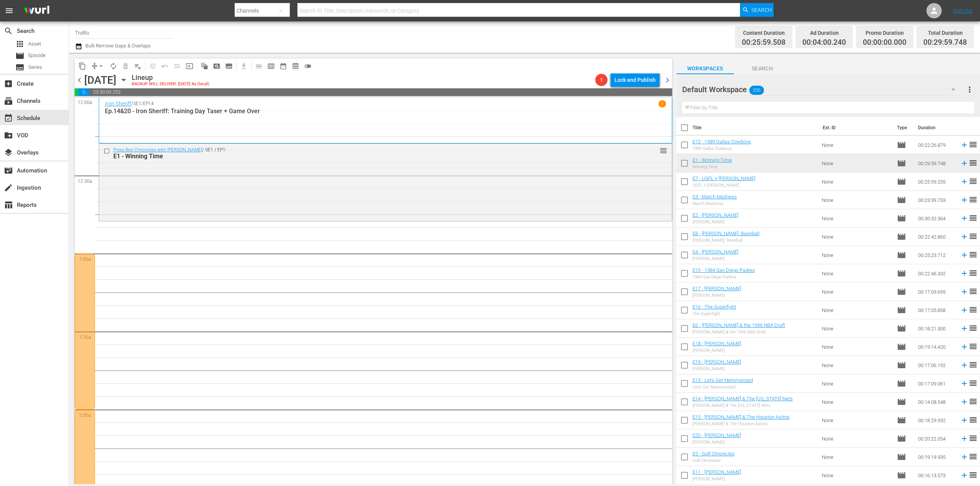  What do you see at coordinates (755, 128) in the screenshot?
I see `th: Title` at bounding box center [755, 128].